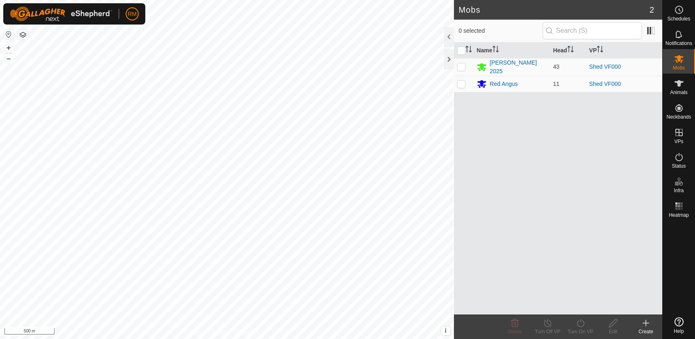 The image size is (695, 339). I want to click on img: Gallagher Logo, so click(61, 14).